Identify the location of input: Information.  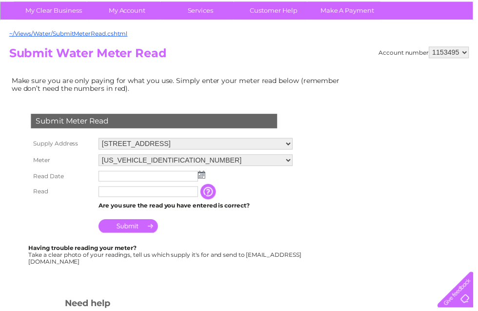
(211, 194).